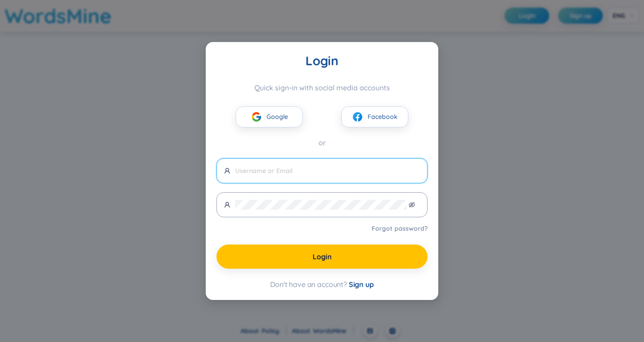 Image resolution: width=644 pixels, height=342 pixels. Describe the element at coordinates (322, 88) in the screenshot. I see `div: Quick sign-in with social media accounts` at that location.